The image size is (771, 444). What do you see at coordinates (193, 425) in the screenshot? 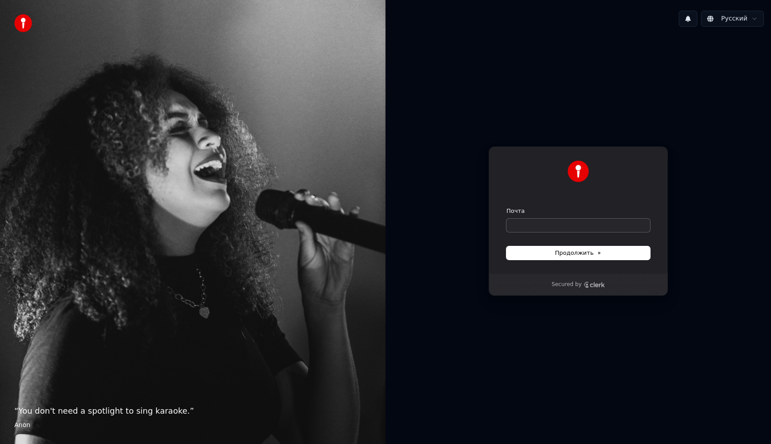
I see `footer: Anon` at bounding box center [193, 425].